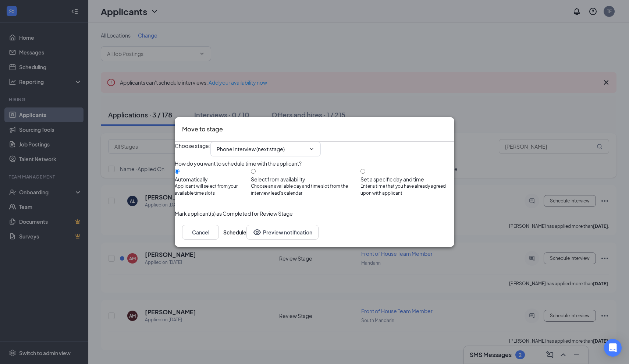  I want to click on div: Set a specific day and time, so click(407, 179).